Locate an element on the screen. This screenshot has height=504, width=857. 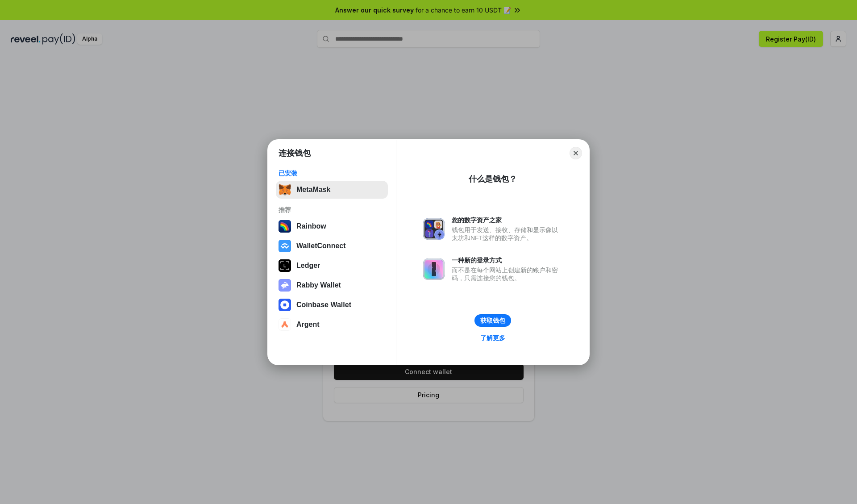
button: 获取钱包 is located at coordinates (493, 320).